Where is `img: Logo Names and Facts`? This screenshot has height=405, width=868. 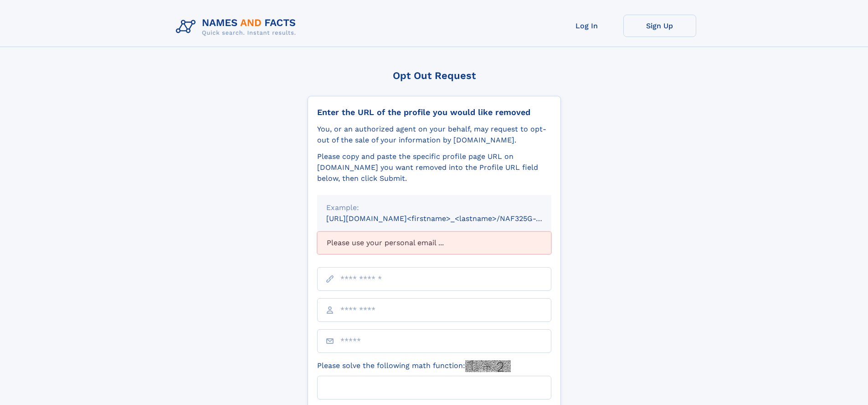
img: Logo Names and Facts is located at coordinates (238, 27).